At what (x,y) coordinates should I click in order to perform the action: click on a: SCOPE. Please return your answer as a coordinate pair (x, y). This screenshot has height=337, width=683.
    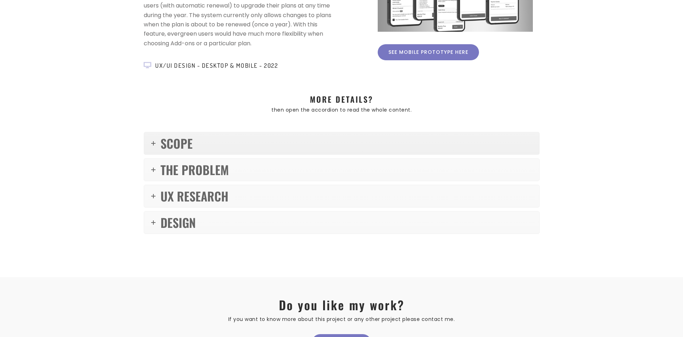
    Looking at the image, I should click on (342, 143).